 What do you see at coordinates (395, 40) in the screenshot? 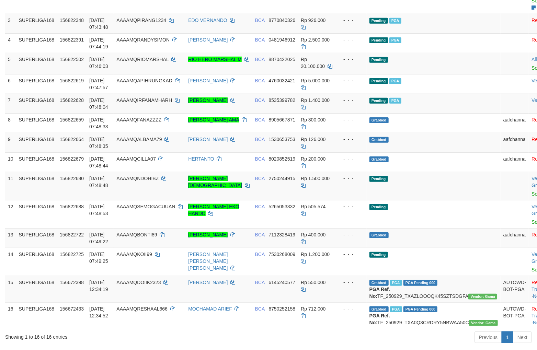
I see `span: Marked by aafnonsreyleab` at bounding box center [395, 40].